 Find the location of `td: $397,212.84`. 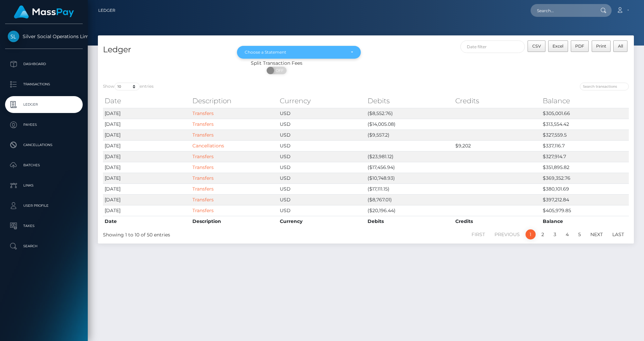

td: $397,212.84 is located at coordinates (585, 199).